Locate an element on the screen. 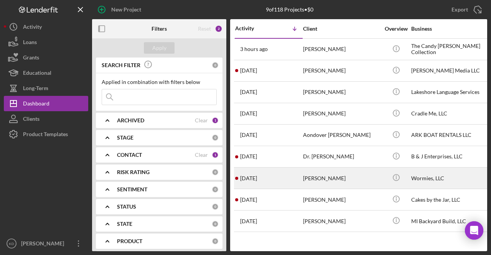  button: Product Templates is located at coordinates (46, 134).